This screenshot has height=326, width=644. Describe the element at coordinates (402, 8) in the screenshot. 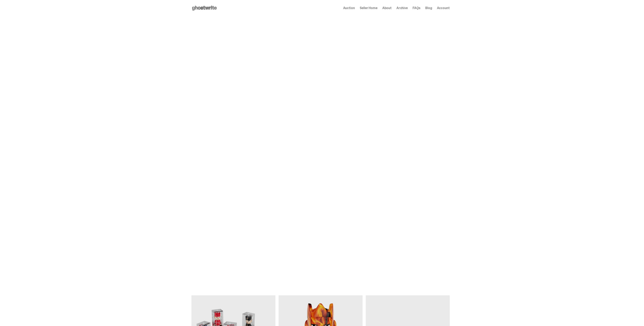

I see `a: Archive` at that location.